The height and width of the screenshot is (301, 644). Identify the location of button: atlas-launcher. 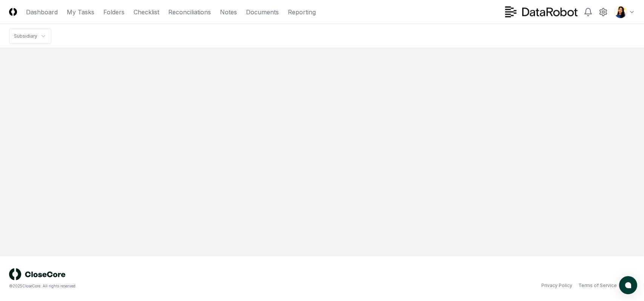
(628, 285).